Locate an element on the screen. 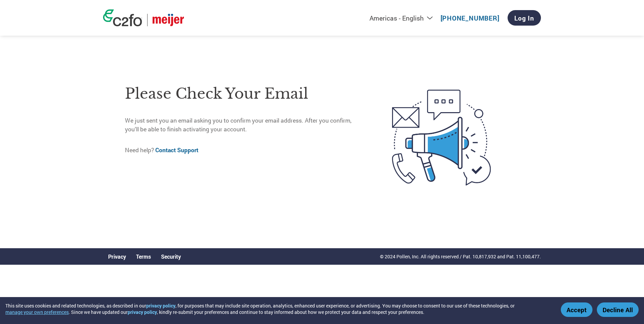 The height and width of the screenshot is (324, 644). a: Contact Support is located at coordinates (177, 150).